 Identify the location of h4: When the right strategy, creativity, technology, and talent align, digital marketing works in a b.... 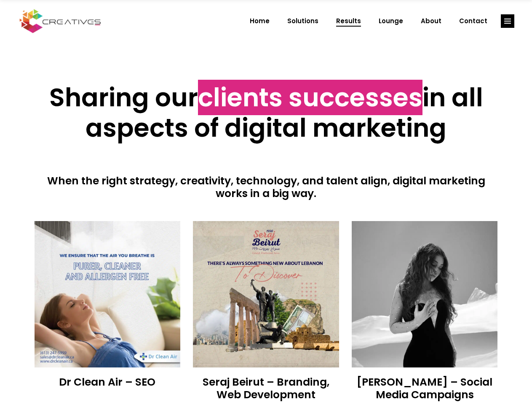
(266, 187).